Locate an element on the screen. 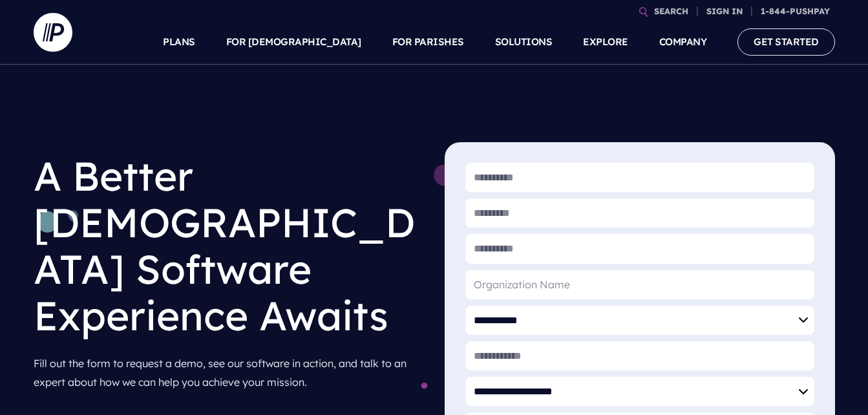 Image resolution: width=868 pixels, height=415 pixels. a: PLANS is located at coordinates (179, 42).